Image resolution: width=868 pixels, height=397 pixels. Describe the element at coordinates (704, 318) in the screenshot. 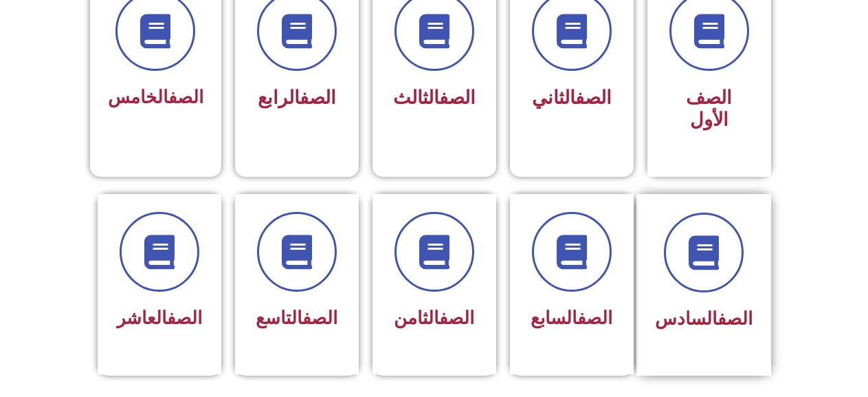

I see `span: السادس` at that location.